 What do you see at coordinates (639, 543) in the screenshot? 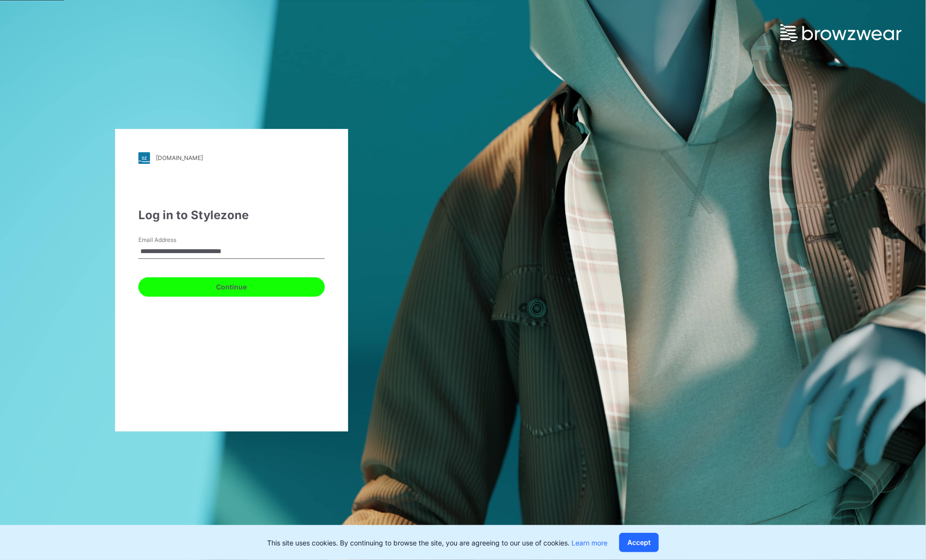
I see `button: Accept` at bounding box center [639, 543].